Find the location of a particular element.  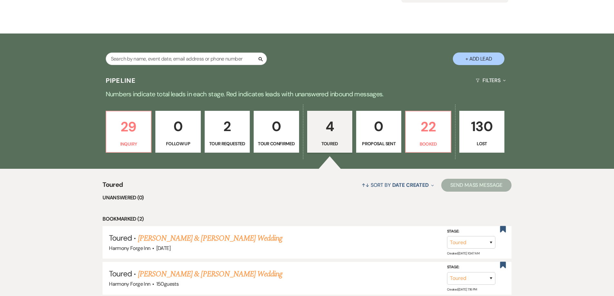

p: Follow Up is located at coordinates (178, 144).